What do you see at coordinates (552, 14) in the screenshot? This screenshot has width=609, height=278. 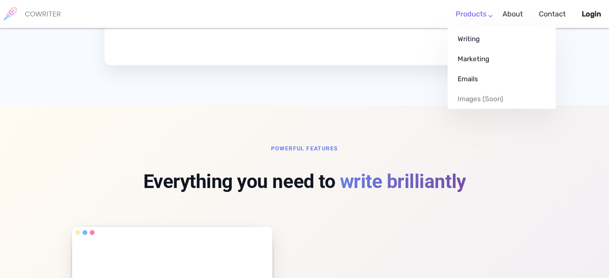 I see `a: Contact` at bounding box center [552, 14].